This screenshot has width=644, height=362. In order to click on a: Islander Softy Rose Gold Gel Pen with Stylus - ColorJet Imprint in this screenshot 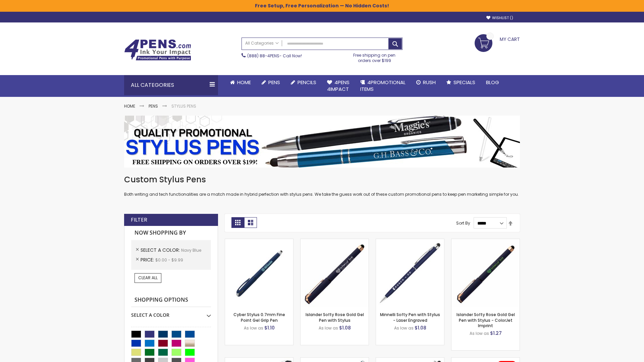, I will do `click(486, 320)`.